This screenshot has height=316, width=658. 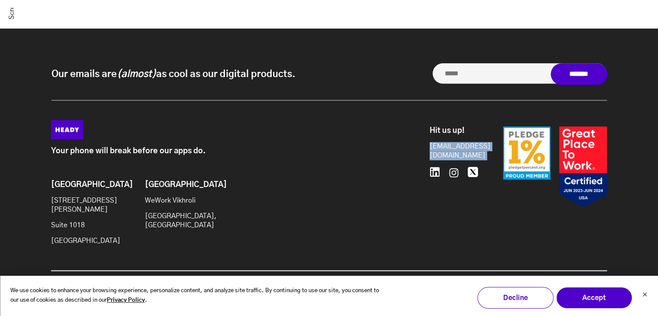 What do you see at coordinates (594, 297) in the screenshot?
I see `button: Accept` at bounding box center [594, 297].